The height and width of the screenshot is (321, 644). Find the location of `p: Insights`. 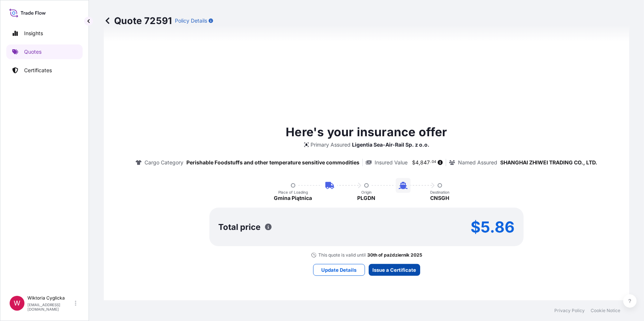

p: Insights is located at coordinates (33, 33).